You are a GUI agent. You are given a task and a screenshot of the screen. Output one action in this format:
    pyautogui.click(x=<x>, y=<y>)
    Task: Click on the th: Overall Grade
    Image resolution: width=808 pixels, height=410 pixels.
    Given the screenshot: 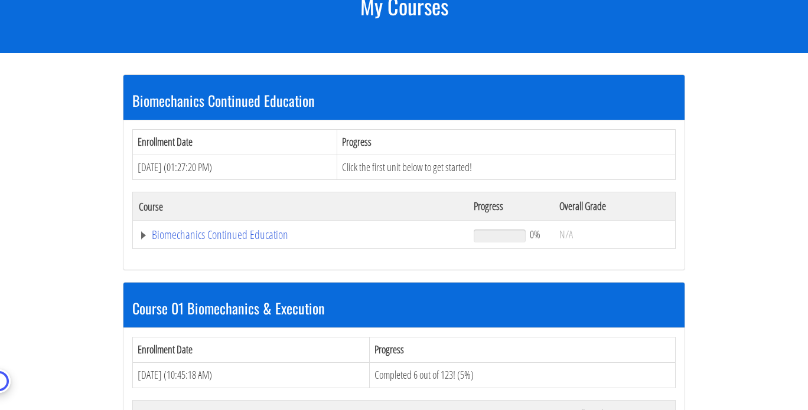 What is the action you would take?
    pyautogui.click(x=614, y=207)
    